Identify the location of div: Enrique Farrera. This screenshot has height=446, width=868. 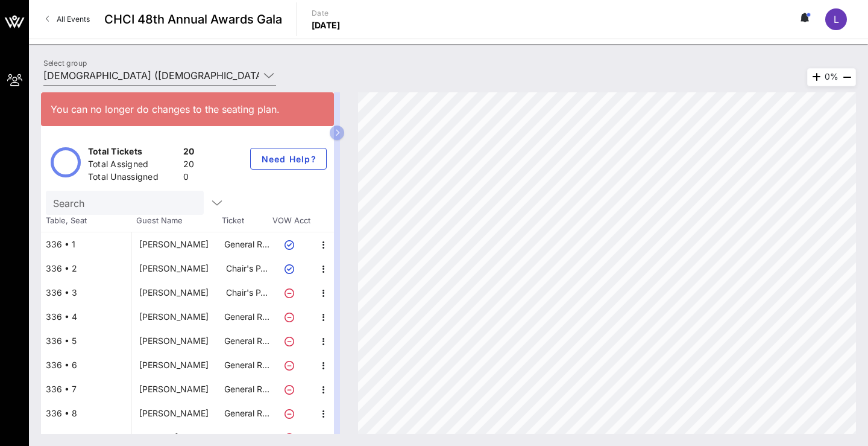
(173, 365).